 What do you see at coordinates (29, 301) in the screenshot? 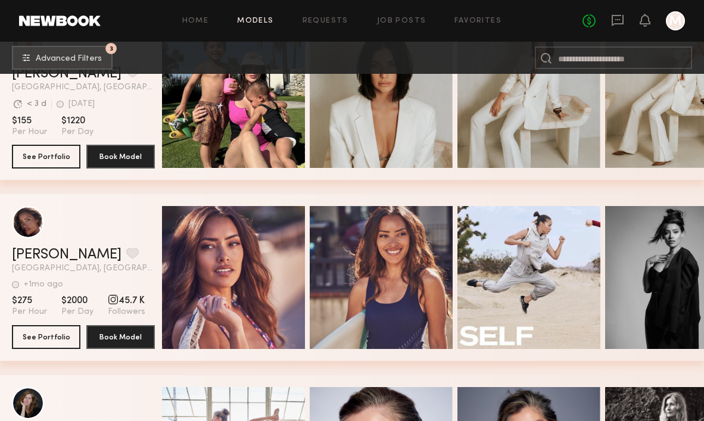
I see `span: $275` at bounding box center [29, 301].